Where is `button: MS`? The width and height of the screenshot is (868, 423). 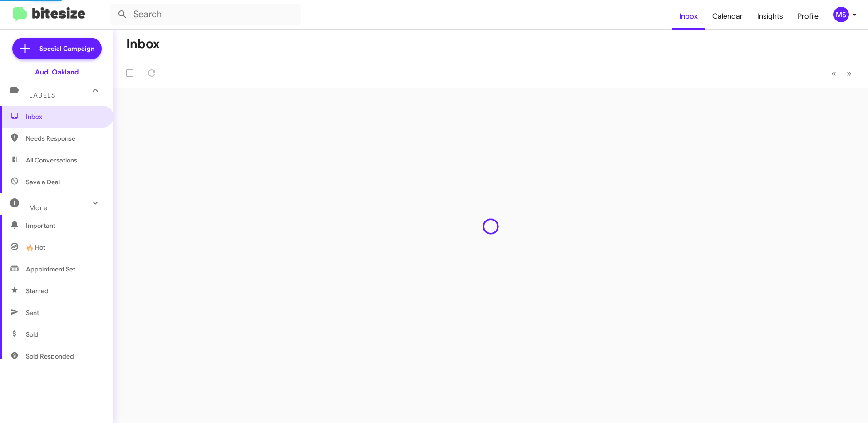 button: MS is located at coordinates (841, 15).